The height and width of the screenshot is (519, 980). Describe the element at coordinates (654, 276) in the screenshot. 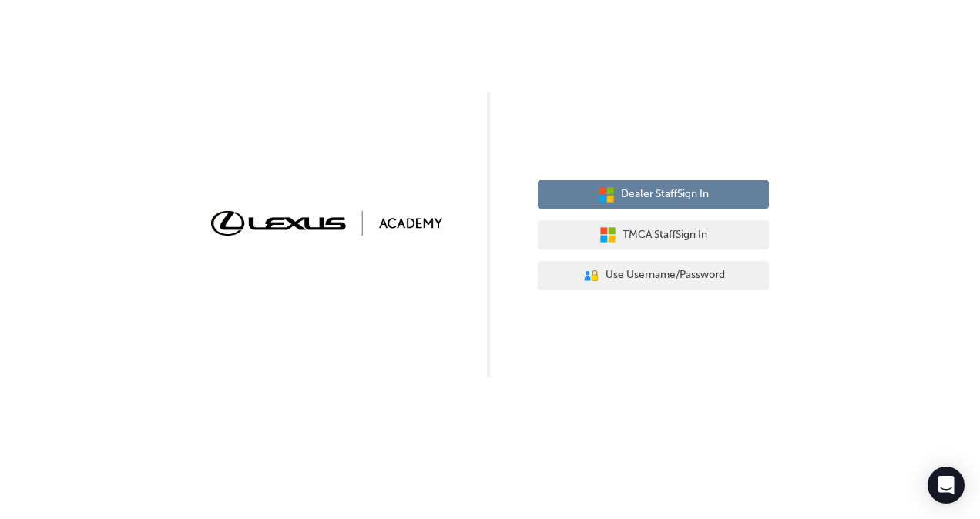

I see `button: Use Username/Password` at that location.